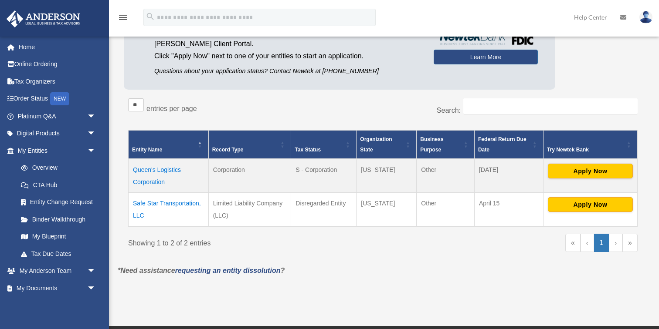 The width and height of the screenshot is (659, 329). What do you see at coordinates (58, 271) in the screenshot?
I see `a: My Anderson Teamarrow_drop_down` at bounding box center [58, 271].